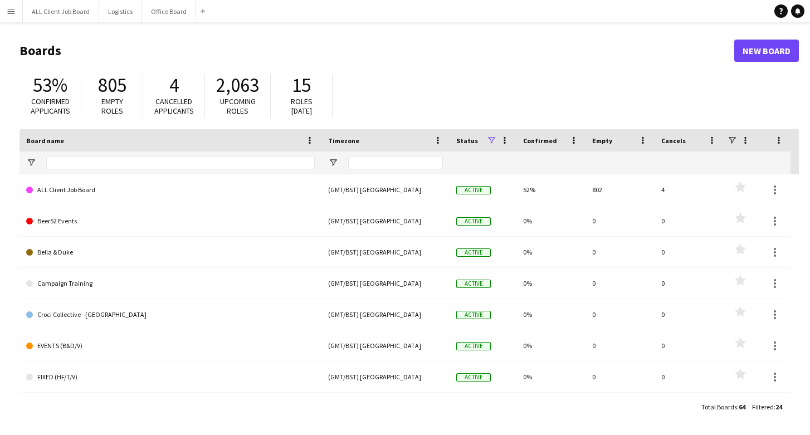 Image resolution: width=810 pixels, height=435 pixels. What do you see at coordinates (602, 140) in the screenshot?
I see `span: Empty` at bounding box center [602, 140].